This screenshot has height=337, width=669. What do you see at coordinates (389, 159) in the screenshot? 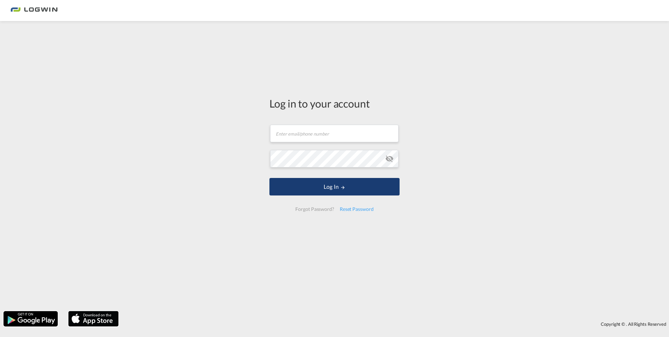
I see `md-icon: icon-eye-off` at bounding box center [389, 159].